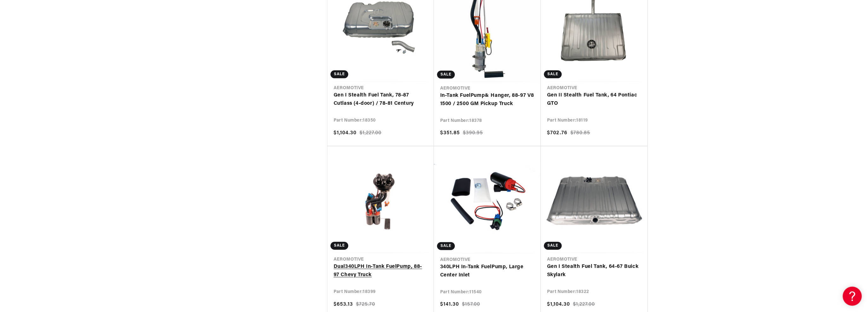  I want to click on a: Gen I Stealth Fuel Tank, 78-87 Cutlass (4-door) / 78-81 Century, so click(381, 99).